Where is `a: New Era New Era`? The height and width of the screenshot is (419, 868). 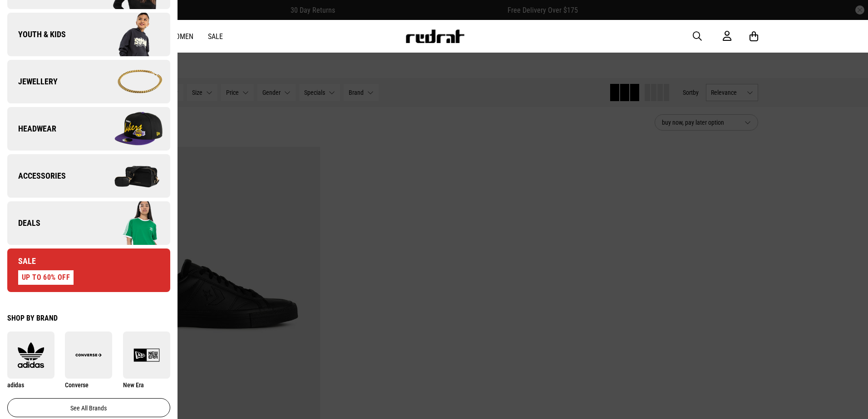
a: New Era New Era is located at coordinates (147, 360).